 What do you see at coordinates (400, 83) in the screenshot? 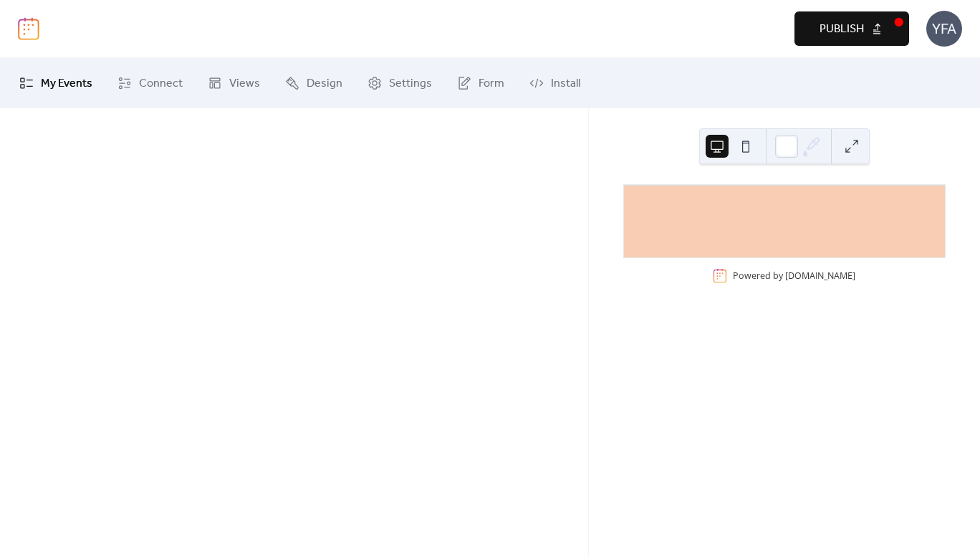
I see `a: Settings` at bounding box center [400, 83].